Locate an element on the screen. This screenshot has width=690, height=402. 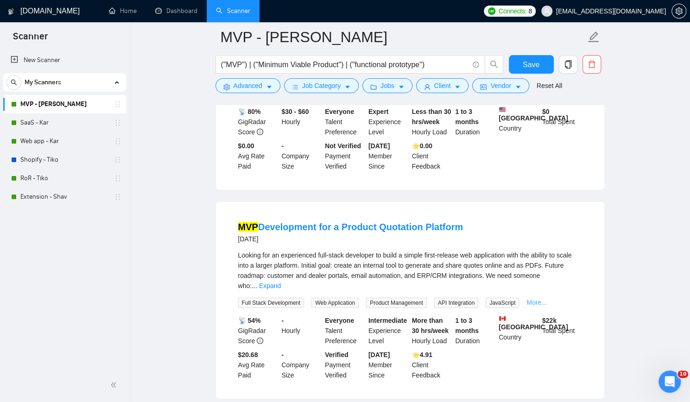
a: searchScanner is located at coordinates (233, 11).